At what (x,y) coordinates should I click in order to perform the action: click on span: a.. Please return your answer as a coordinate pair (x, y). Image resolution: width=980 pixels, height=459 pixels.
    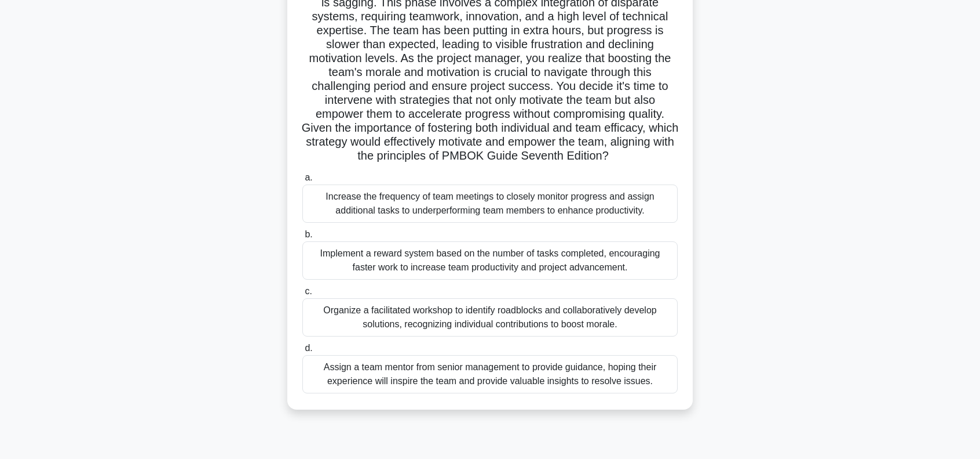
    Looking at the image, I should click on (308, 176).